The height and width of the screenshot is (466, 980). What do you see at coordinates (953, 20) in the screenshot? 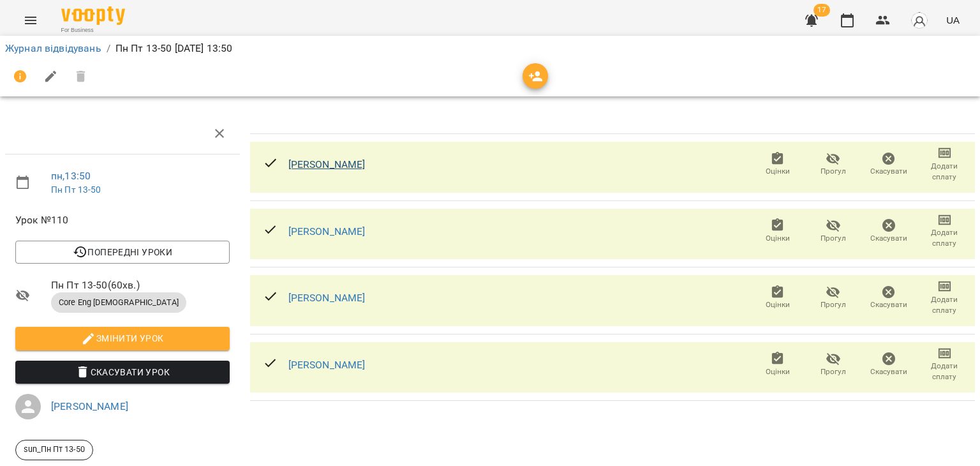
I see `button: UA` at bounding box center [953, 20].